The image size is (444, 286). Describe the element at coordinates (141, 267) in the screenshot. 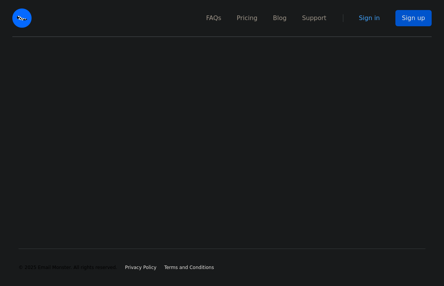

I see `span: Privacy Policy` at that location.